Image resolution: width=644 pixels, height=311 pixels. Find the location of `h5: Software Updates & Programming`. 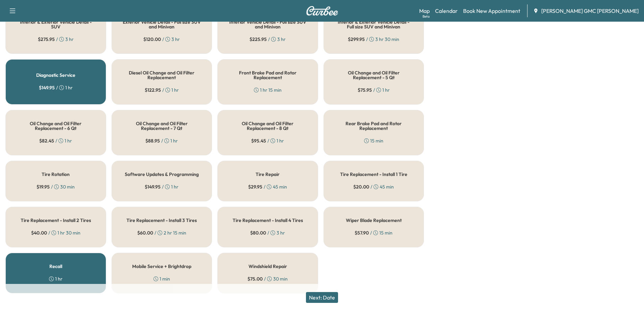

h5: Software Updates & Programming is located at coordinates (162, 174).